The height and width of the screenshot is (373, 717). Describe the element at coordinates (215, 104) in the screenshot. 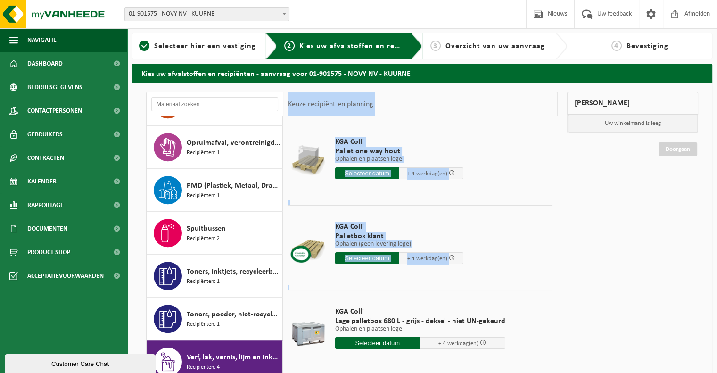

I see `input: Materiaal zoeken` at that location.